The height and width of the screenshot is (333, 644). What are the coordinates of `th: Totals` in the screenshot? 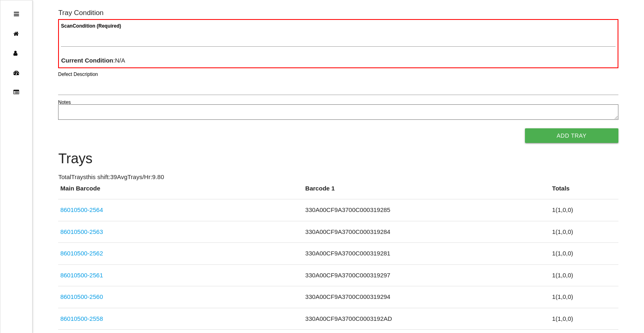 It's located at (584, 192).